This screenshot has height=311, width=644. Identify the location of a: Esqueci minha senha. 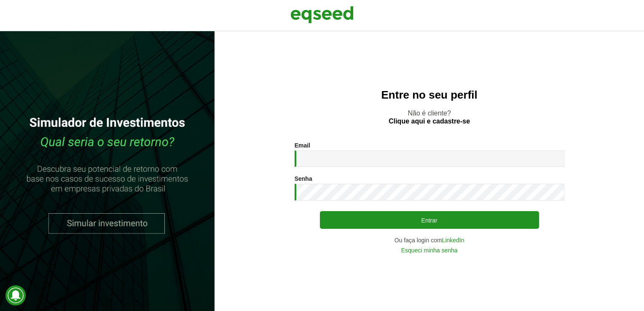
(429, 251).